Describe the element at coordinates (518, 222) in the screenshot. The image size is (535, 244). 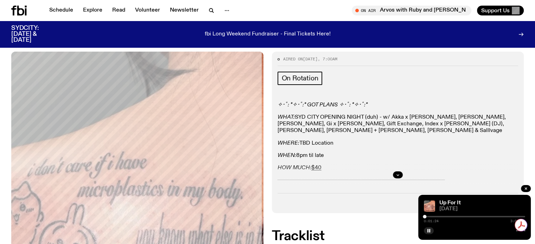
I see `span: 3:00:00` at that location.